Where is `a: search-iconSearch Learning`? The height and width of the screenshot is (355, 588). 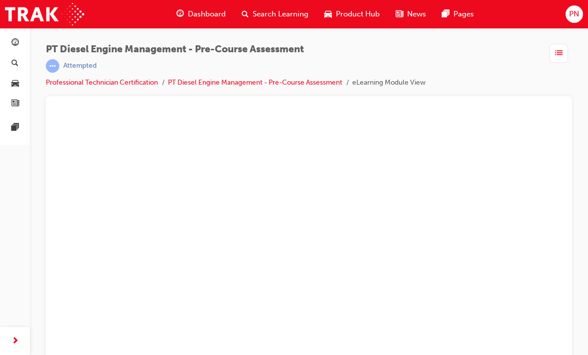
a: search-iconSearch Learning is located at coordinates (275, 14).